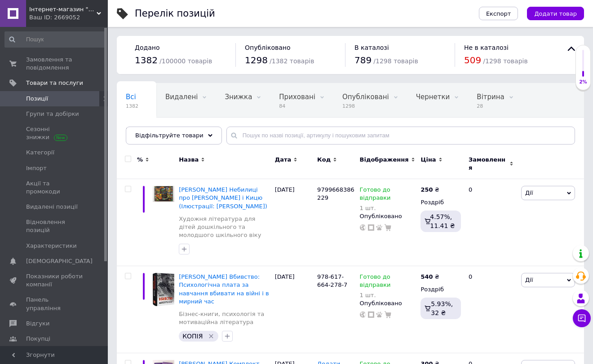 The width and height of the screenshot is (593, 364). Describe the element at coordinates (54, 304) in the screenshot. I see `span: Панель управління` at that location.